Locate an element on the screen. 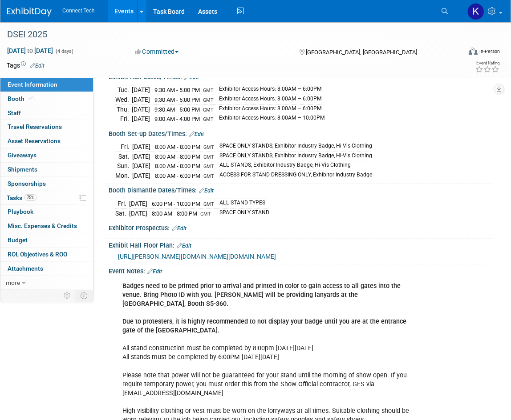  td: ACCESS FOR STAND DRESSING ONLY, Exhibitor Industry Badge is located at coordinates (293, 175).